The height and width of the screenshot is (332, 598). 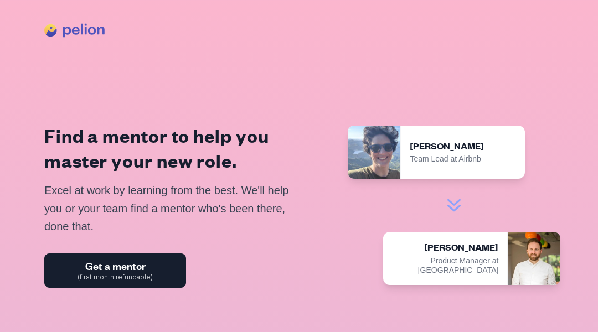 I want to click on a: Get a mentor(first month refundable), so click(x=115, y=271).